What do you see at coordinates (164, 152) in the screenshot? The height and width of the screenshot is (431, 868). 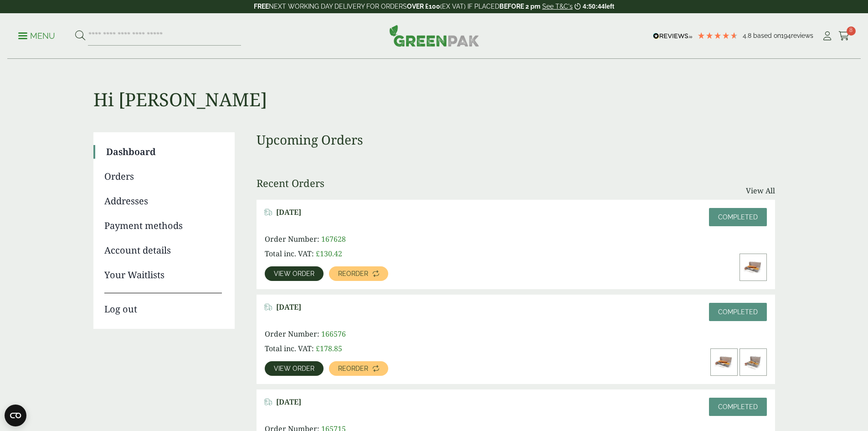 I see `a: Dashboard` at bounding box center [164, 152].